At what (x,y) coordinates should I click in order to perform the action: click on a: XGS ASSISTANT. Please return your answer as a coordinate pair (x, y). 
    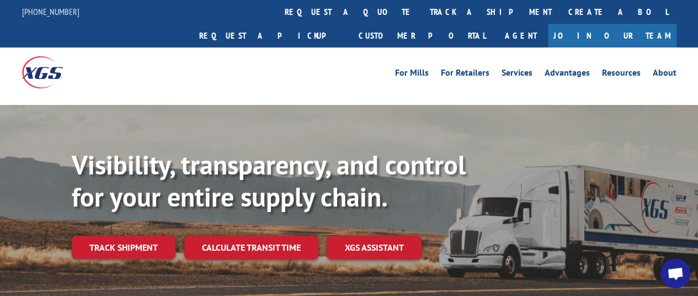
    Looking at the image, I should click on (374, 247).